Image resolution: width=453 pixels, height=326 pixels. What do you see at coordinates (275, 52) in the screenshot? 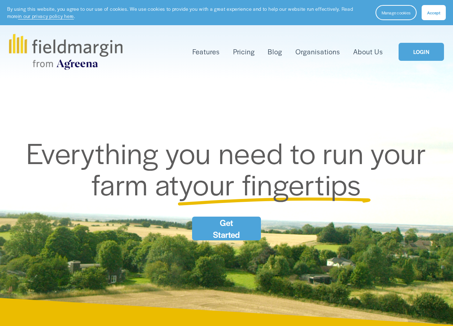
I see `a: Blog` at bounding box center [275, 52].